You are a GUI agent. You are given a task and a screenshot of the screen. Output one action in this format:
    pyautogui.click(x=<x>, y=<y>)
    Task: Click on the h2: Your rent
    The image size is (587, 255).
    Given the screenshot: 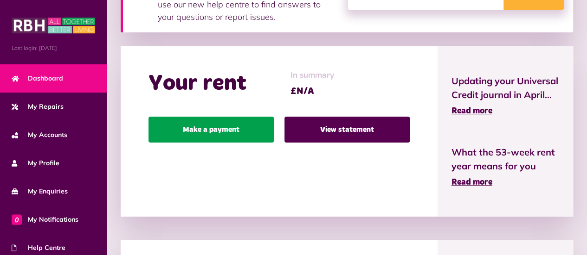 What is the action you would take?
    pyautogui.click(x=197, y=84)
    